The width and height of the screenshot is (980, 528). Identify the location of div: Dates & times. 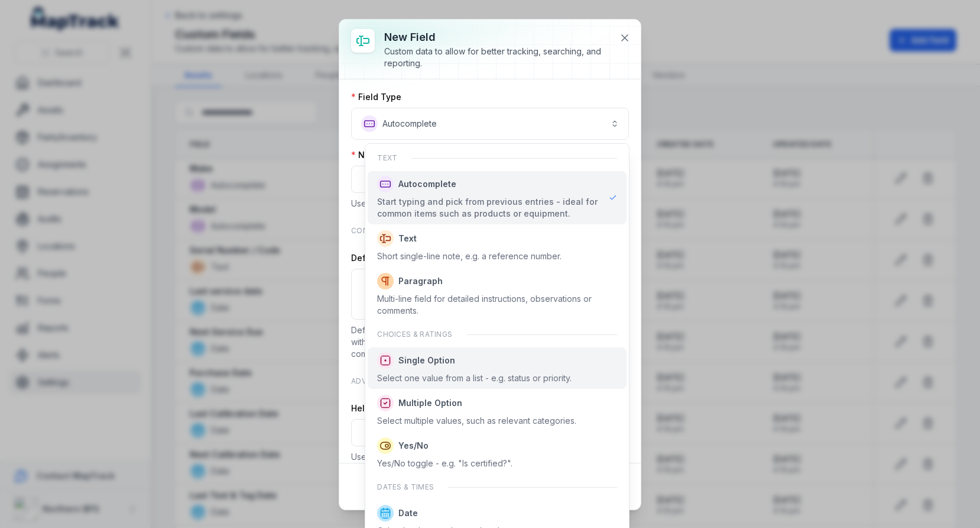
(496, 487).